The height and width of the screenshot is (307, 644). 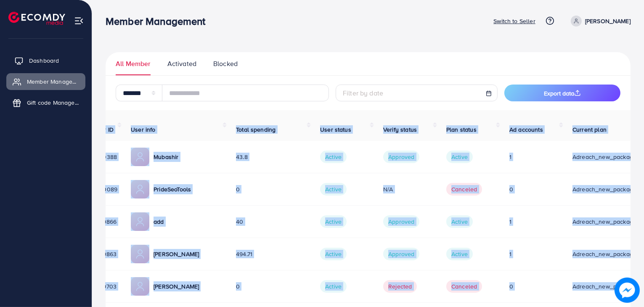 What do you see at coordinates (400, 130) in the screenshot?
I see `span: Verify status` at bounding box center [400, 130].